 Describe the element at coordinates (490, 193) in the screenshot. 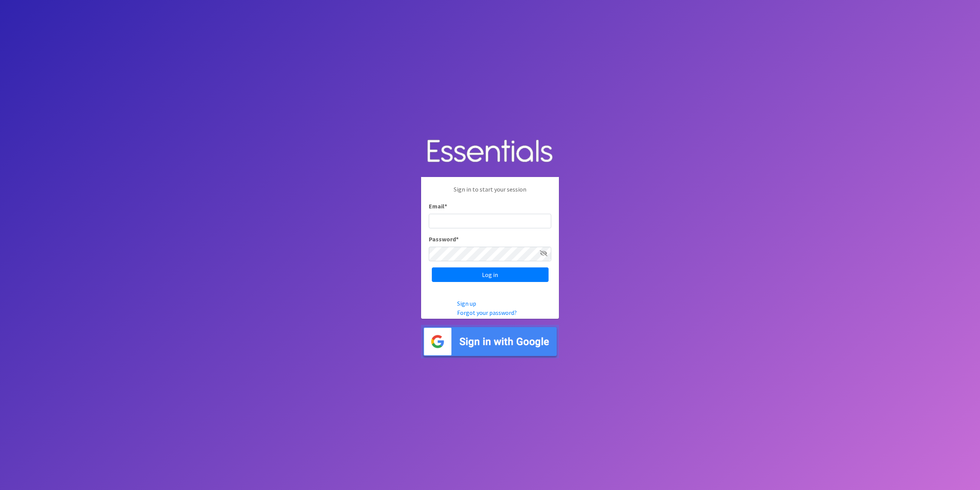

I see `p: Sign in to start your session` at that location.